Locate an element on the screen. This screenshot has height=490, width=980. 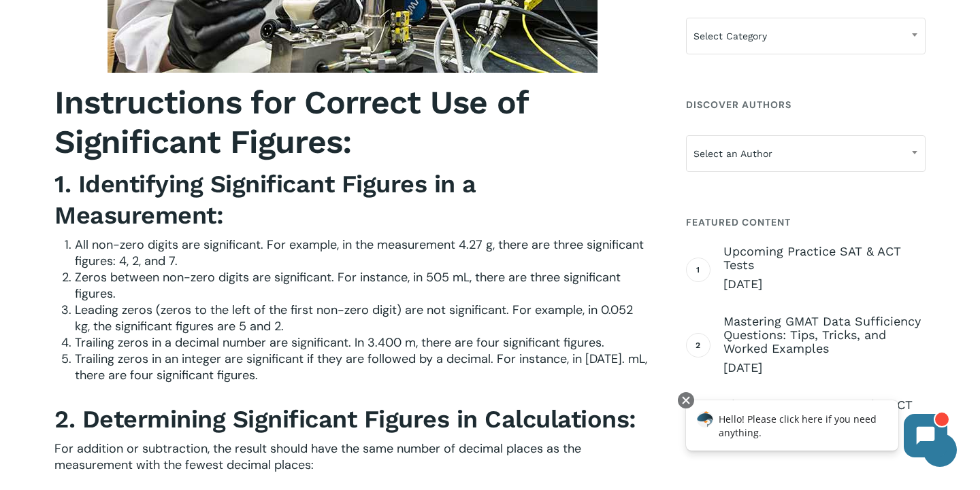
span: Hello! Please click here if you need anything. is located at coordinates (126, 36).